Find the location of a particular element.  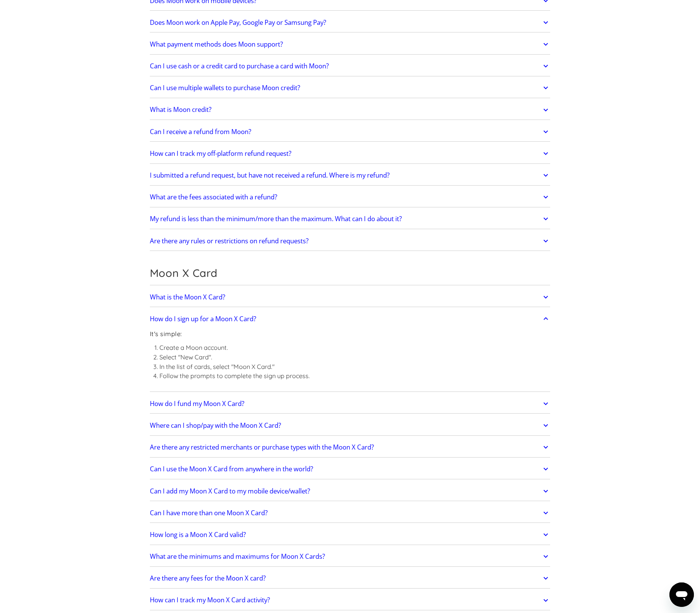

h2: How can I track my Moon X Card activity? is located at coordinates (210, 601).